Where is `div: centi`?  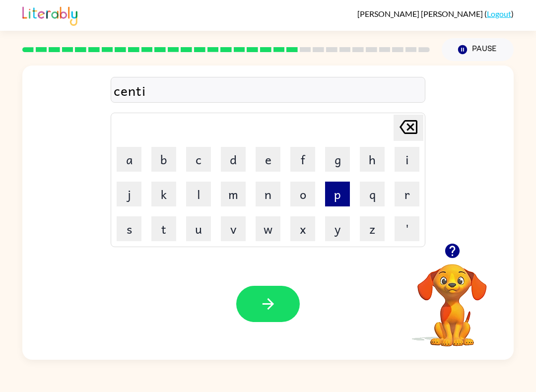 div: centi is located at coordinates (268, 90).